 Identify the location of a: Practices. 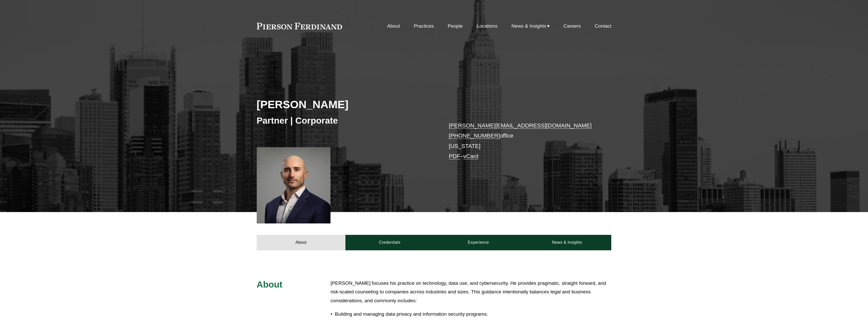
(424, 26).